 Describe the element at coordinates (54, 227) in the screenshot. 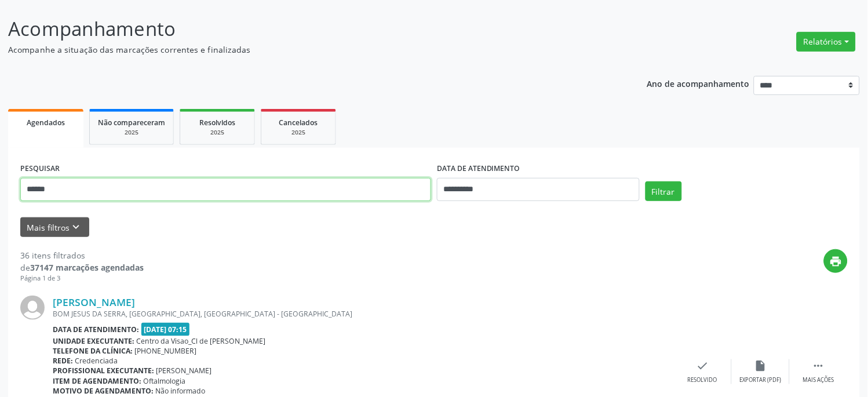

I see `button: Mais filtroskeyboard_arrow_down` at that location.